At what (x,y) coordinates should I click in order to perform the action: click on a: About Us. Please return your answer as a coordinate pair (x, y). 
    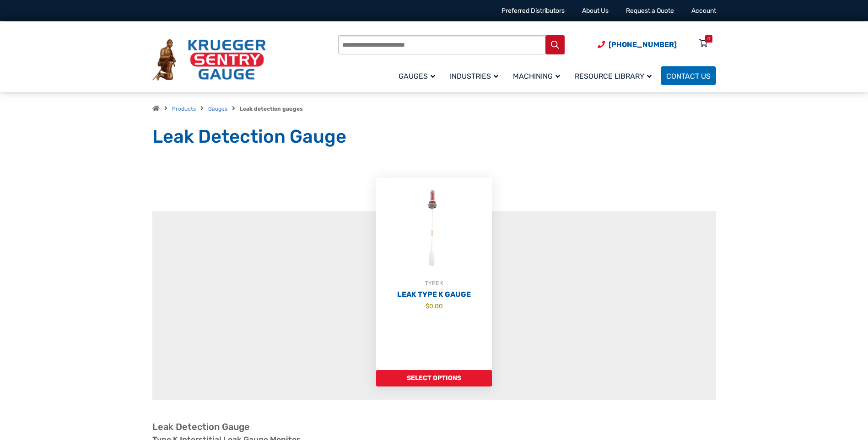
    Looking at the image, I should click on (596, 11).